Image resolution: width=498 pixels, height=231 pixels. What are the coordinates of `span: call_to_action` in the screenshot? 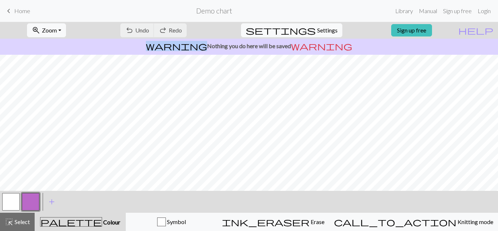 It's located at (395, 222).